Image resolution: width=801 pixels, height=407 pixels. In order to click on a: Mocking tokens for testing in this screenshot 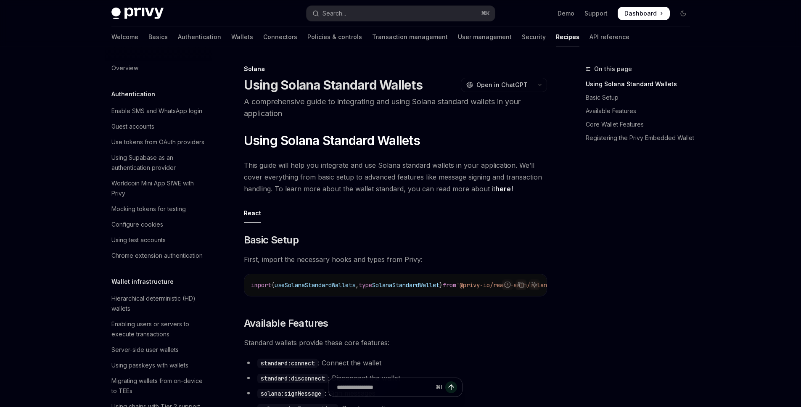, I will do `click(158, 209)`.